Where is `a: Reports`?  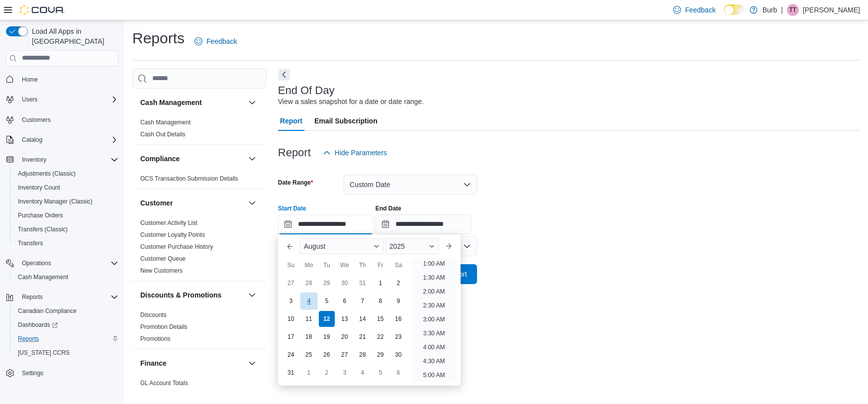 a: Reports is located at coordinates (28, 339).